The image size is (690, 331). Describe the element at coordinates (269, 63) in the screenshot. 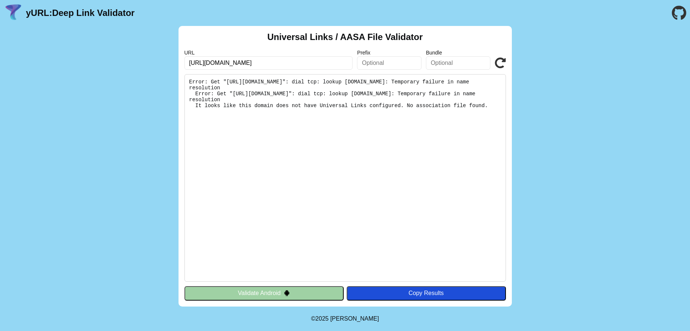

I see `input: Required` at that location.